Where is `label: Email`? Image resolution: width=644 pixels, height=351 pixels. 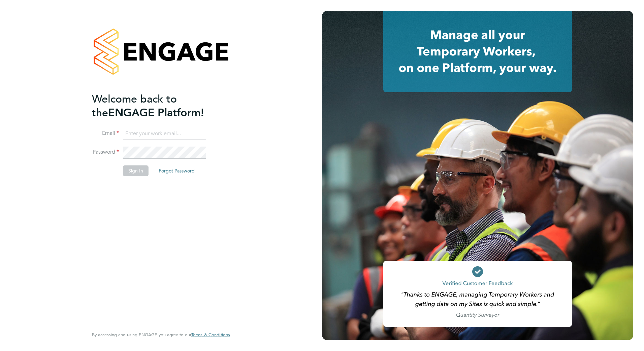 label: Email is located at coordinates (105, 133).